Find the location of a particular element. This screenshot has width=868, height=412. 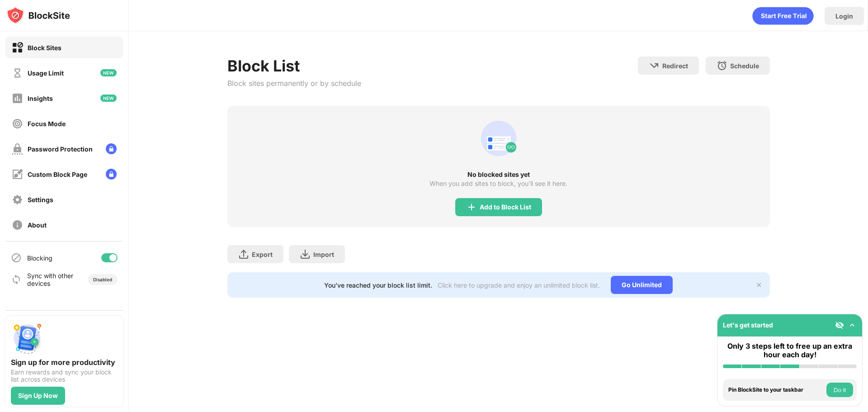

div: You’ve reached your block list limit. is located at coordinates (378, 285).